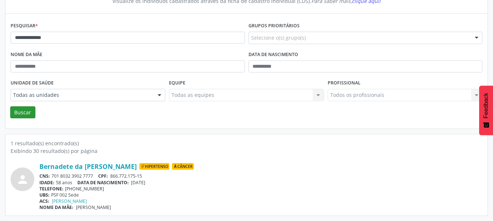 The image size is (493, 221). What do you see at coordinates (274, 26) in the screenshot?
I see `label: Grupos prioritários` at bounding box center [274, 26].